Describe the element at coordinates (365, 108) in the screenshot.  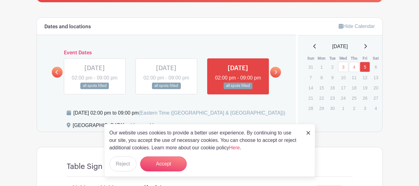
I see `p: 3` at that location.